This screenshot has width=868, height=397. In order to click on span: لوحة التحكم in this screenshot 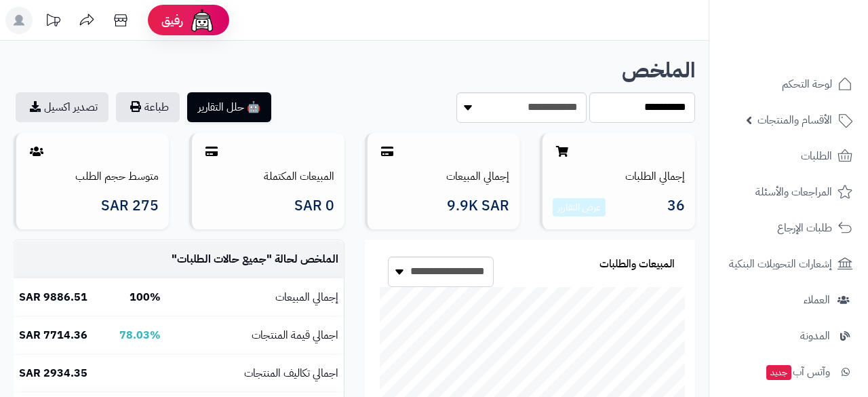, I will do `click(807, 84)`.